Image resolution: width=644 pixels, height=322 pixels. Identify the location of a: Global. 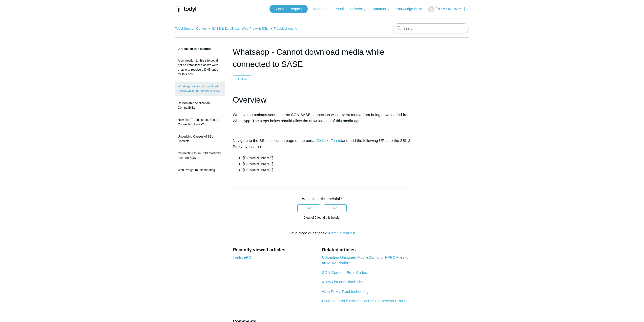
(322, 141).